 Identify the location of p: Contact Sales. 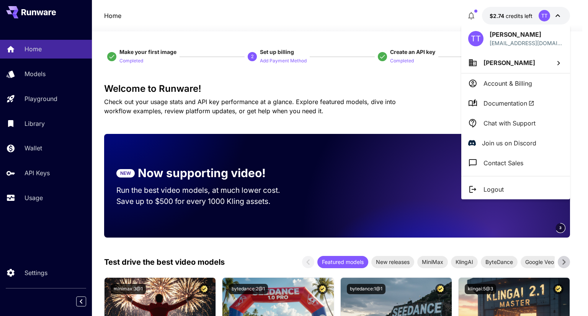
(504, 163).